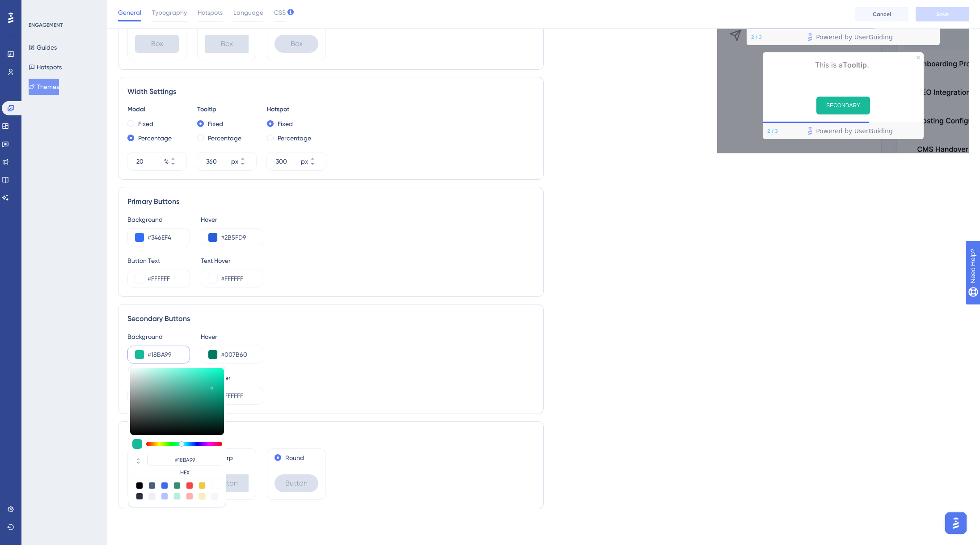  I want to click on span: Save, so click(942, 14).